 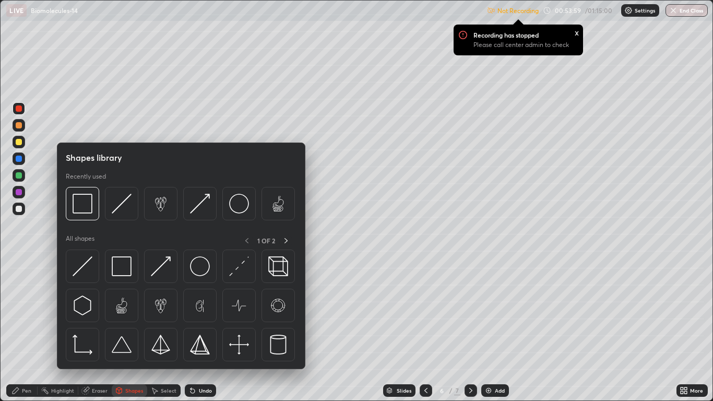 I want to click on div: Highlight, so click(x=63, y=390).